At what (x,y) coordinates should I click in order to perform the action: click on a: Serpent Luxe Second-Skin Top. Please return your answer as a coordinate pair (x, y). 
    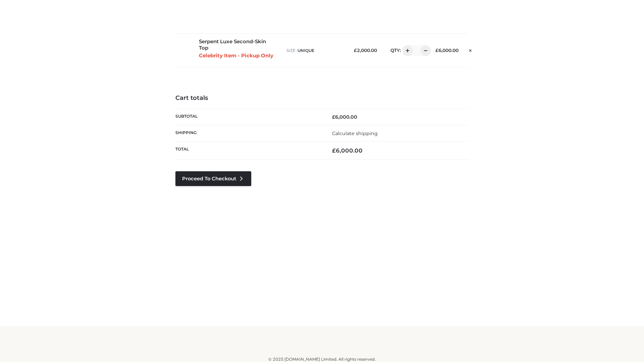
    Looking at the image, I should click on (235, 45).